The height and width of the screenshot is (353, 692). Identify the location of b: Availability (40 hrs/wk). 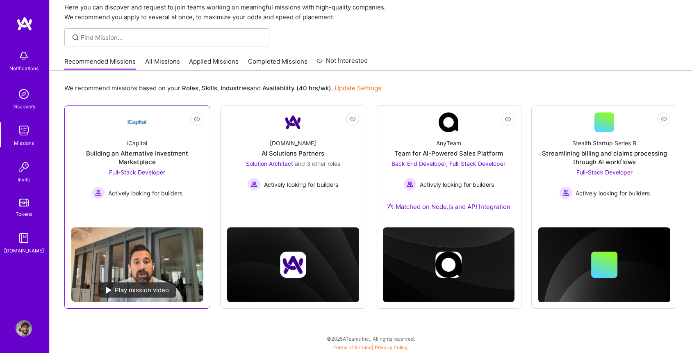
(297, 88).